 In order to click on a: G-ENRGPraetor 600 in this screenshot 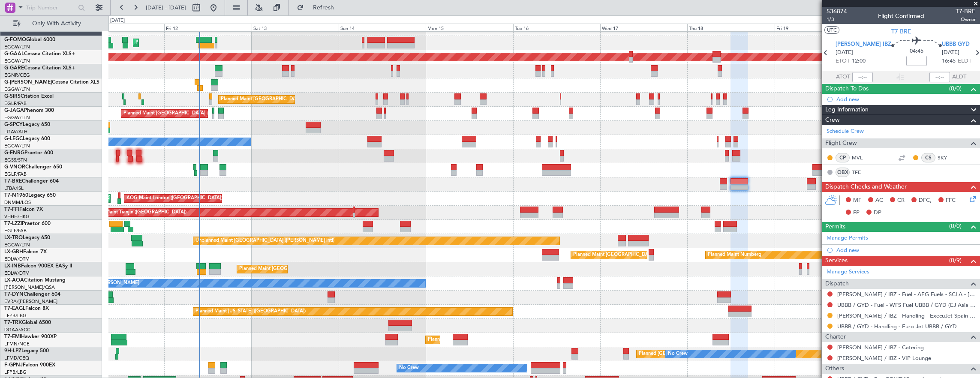, I will do `click(29, 153)`.